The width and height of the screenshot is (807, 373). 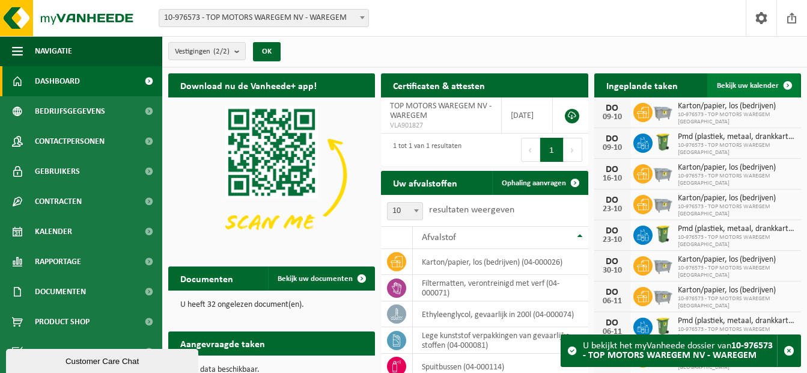 I want to click on span: 10, so click(x=405, y=211).